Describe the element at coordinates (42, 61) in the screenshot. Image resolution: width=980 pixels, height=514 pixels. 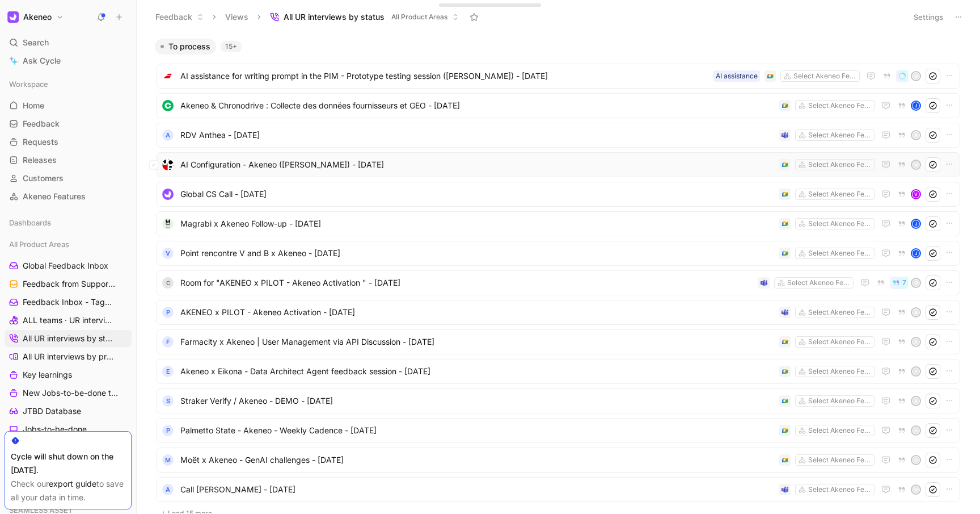
I see `span: Ask Cycle` at that location.